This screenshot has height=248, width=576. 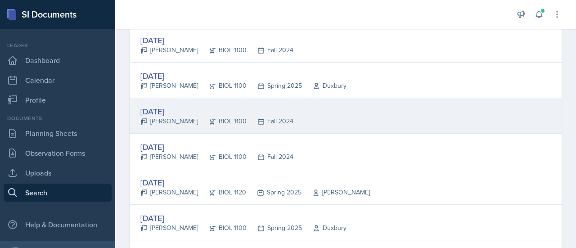 I want to click on div: BIOL 1120, so click(x=222, y=192).